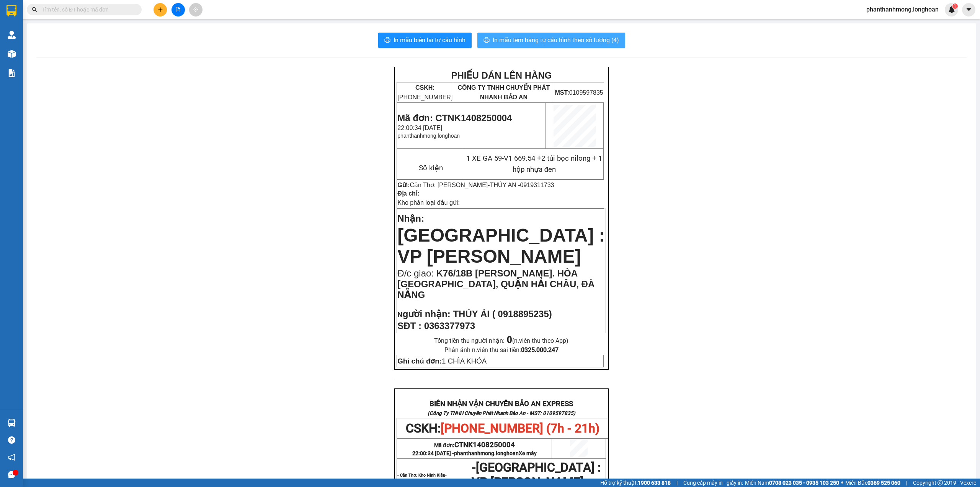 This screenshot has width=980, height=487. Describe the element at coordinates (502, 413) in the screenshot. I see `strong: (Công Ty TNHH Chuyển Phát Nhanh Bảo An - MST: 0109597835)` at that location.